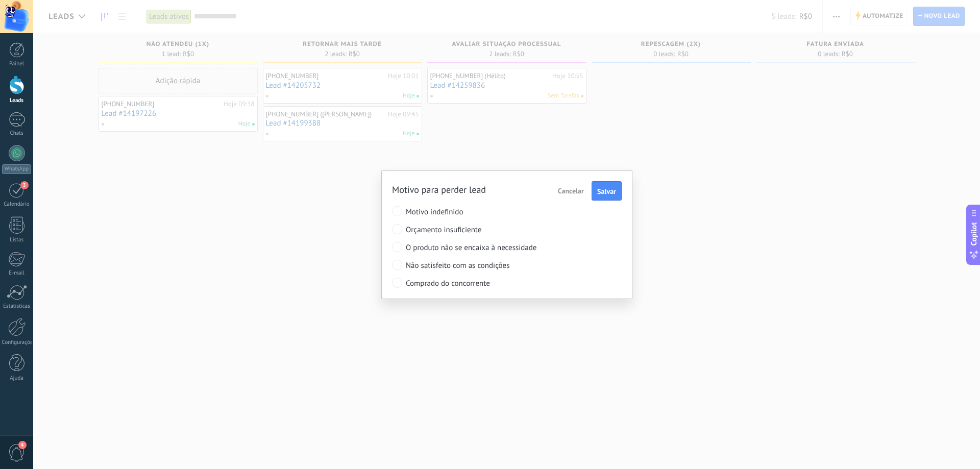 Image resolution: width=980 pixels, height=469 pixels. What do you see at coordinates (488, 230) in the screenshot?
I see `span: Orçamento insuficiente` at bounding box center [488, 230].